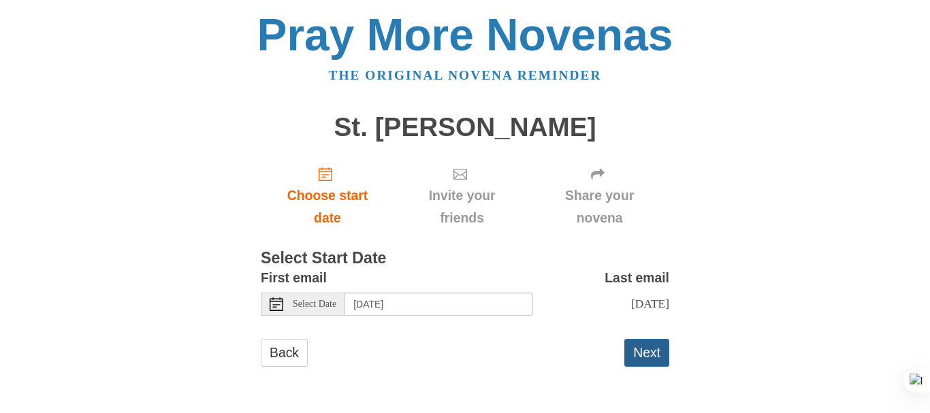 This screenshot has height=413, width=930. I want to click on span: Invite your friends, so click(462, 207).